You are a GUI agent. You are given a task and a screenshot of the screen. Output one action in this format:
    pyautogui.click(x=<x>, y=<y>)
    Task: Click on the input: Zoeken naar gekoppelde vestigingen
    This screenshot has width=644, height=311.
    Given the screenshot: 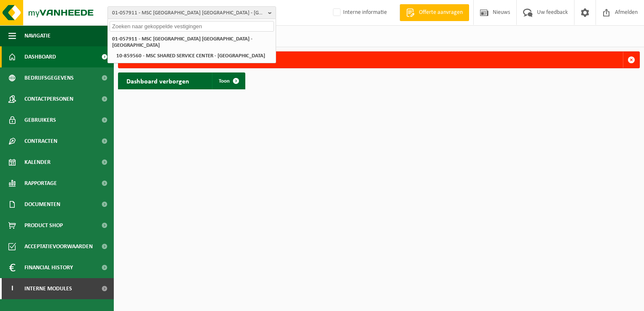 What is the action you would take?
    pyautogui.click(x=192, y=26)
    